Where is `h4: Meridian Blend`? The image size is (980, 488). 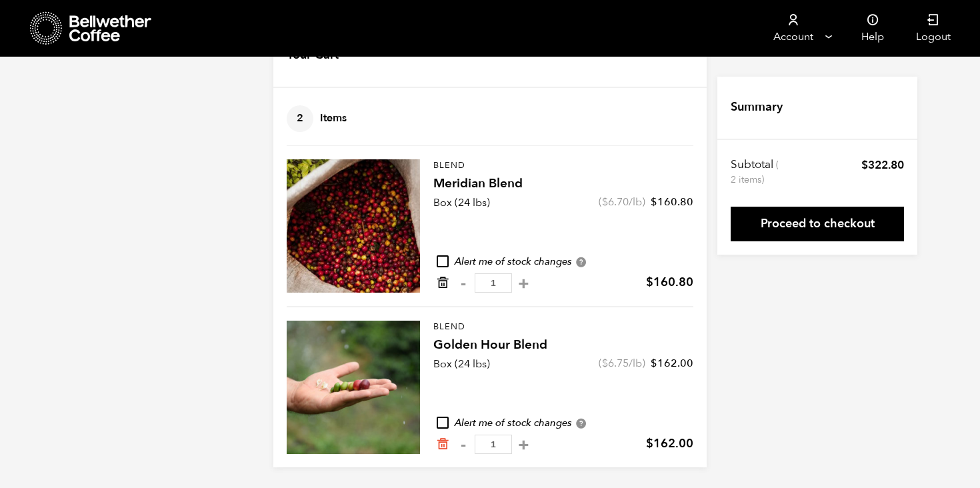
h4: Meridian Blend is located at coordinates (563, 184).